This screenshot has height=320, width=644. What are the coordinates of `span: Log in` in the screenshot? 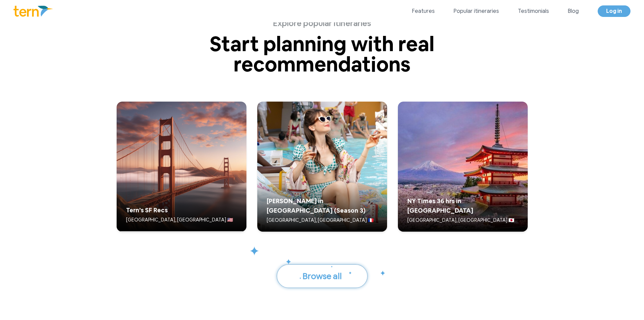 It's located at (614, 11).